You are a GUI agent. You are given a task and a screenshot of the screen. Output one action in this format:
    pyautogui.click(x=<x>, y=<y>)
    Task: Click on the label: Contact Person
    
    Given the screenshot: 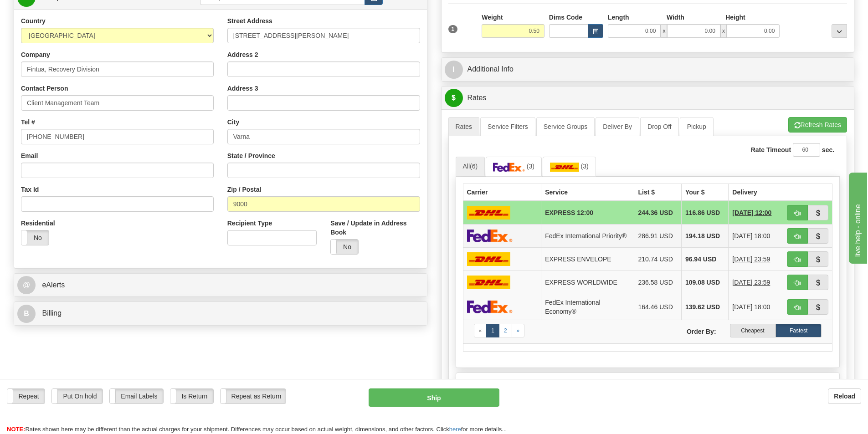 What is the action you would take?
    pyautogui.click(x=44, y=88)
    